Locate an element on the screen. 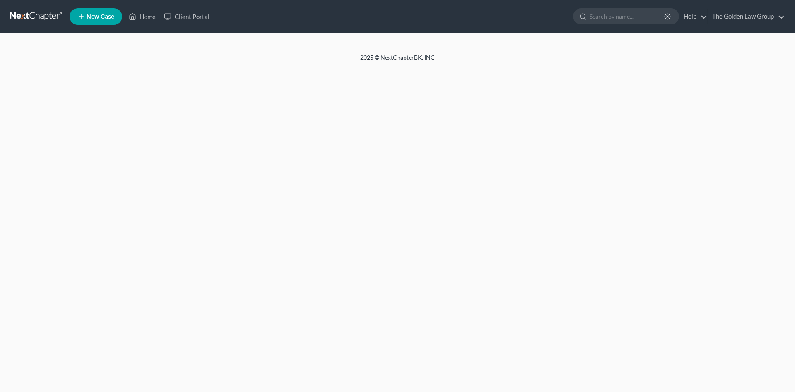  a: Help is located at coordinates (693, 17).